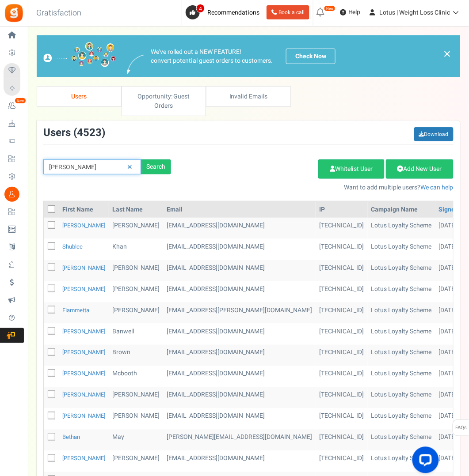 The width and height of the screenshot is (469, 476). What do you see at coordinates (136, 335) in the screenshot?
I see `td: Banwell` at bounding box center [136, 335].